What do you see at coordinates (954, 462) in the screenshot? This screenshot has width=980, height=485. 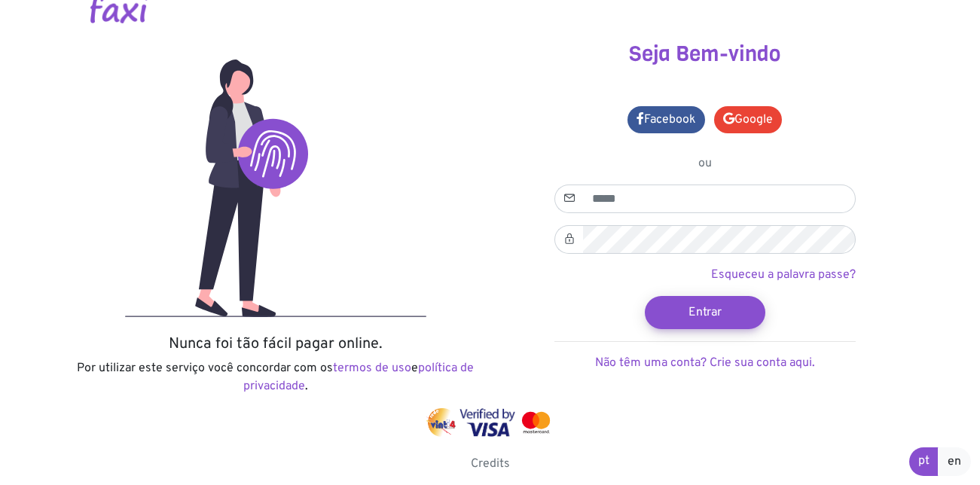 I see `a: en` at bounding box center [954, 462].